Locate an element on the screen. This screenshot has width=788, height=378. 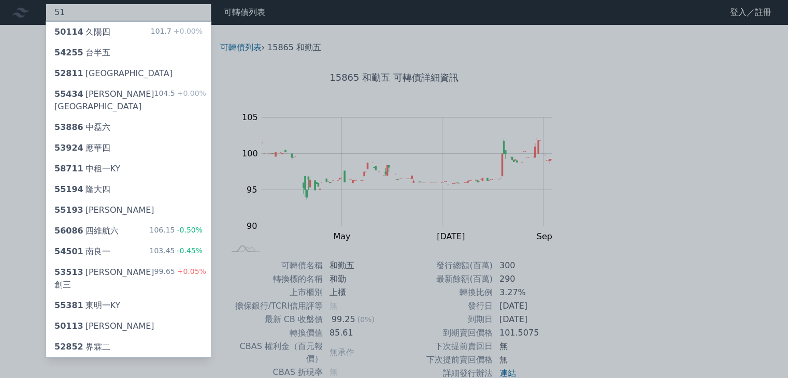
div: 隆大四 is located at coordinates (82, 190).